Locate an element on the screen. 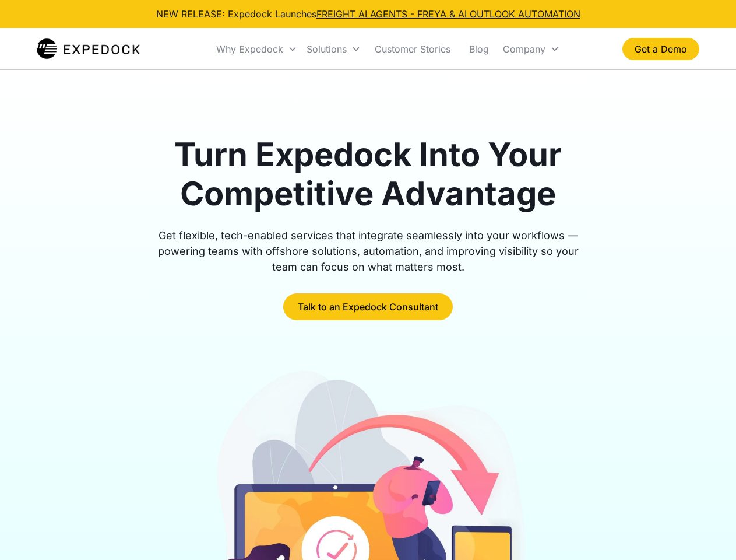  h1: Turn Expedock Into Your Competitive Advantage is located at coordinates (368, 175).